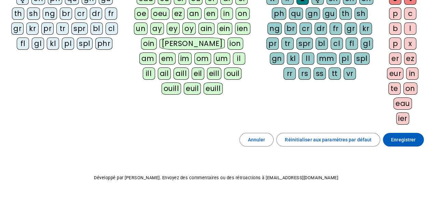  What do you see at coordinates (141, 29) in the screenshot?
I see `div: un` at bounding box center [141, 29].